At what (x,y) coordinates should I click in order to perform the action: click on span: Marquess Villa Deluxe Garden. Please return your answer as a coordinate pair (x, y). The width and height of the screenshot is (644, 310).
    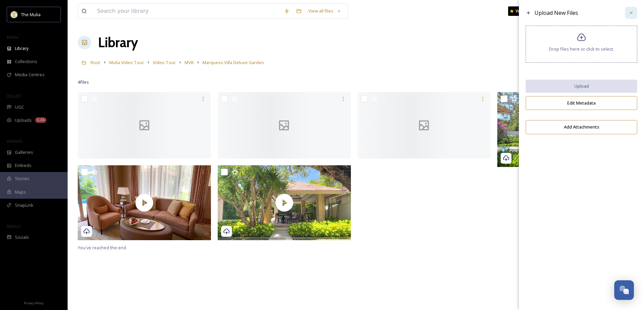
    Looking at the image, I should click on (233, 62).